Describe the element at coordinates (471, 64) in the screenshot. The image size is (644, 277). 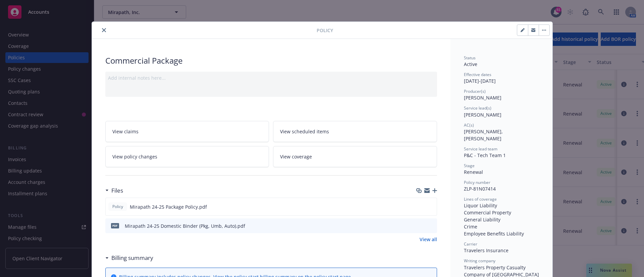
I see `span: Active` at that location.